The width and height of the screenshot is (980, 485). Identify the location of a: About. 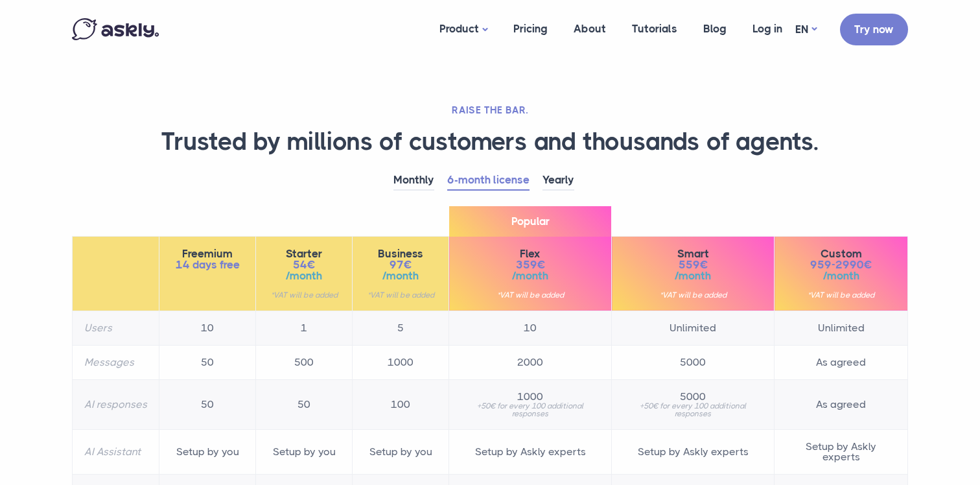
(590, 29).